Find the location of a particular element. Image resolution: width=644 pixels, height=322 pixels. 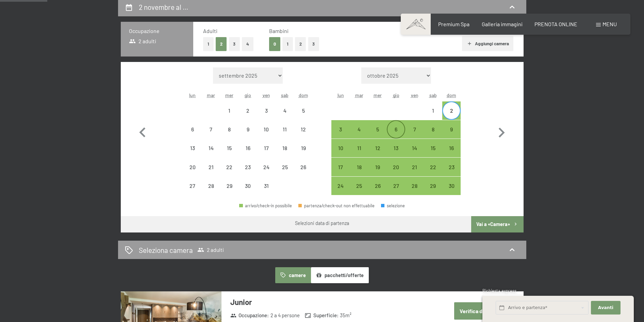

div: Fri Oct 17 2025 is located at coordinates (266, 148).